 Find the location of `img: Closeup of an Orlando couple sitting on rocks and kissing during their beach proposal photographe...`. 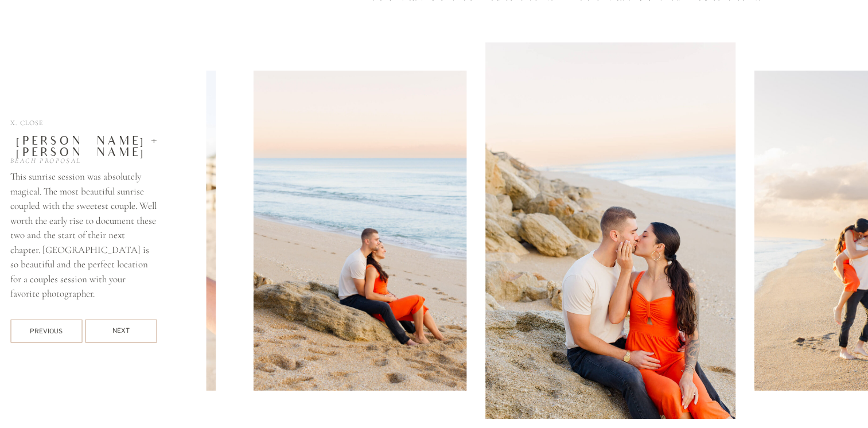

img: Closeup of an Orlando couple sitting on rocks and kissing during their beach proposal photographe... is located at coordinates (611, 231).